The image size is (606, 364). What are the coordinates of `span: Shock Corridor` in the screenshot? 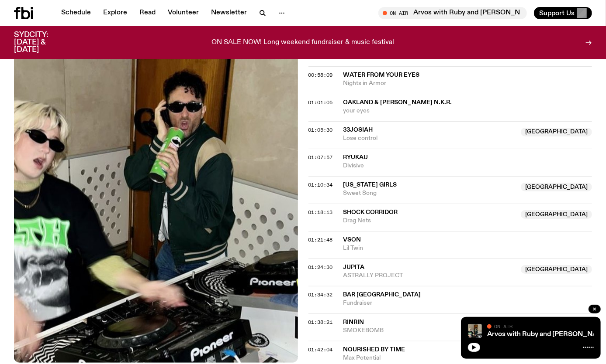 It's located at (370, 212).